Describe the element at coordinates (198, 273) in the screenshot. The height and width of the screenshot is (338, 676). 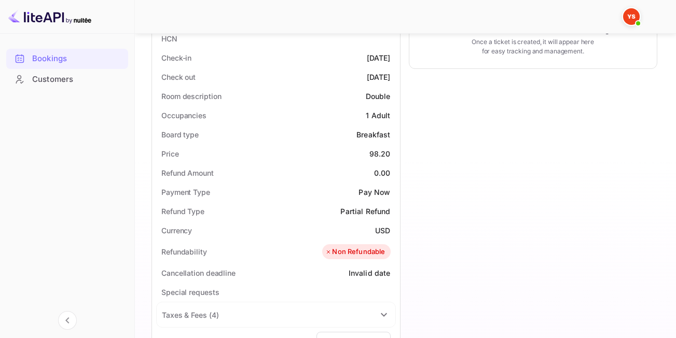
I see `div: Cancellation deadline` at that location.